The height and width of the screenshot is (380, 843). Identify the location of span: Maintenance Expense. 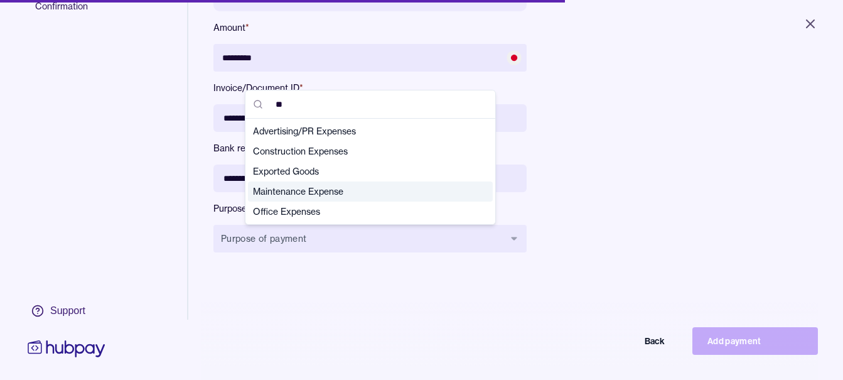
(363, 191).